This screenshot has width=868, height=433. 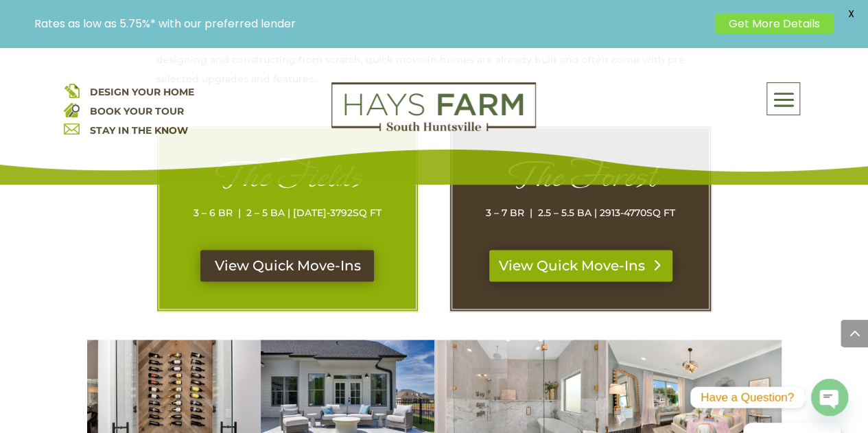 I want to click on img: design your home, so click(x=72, y=90).